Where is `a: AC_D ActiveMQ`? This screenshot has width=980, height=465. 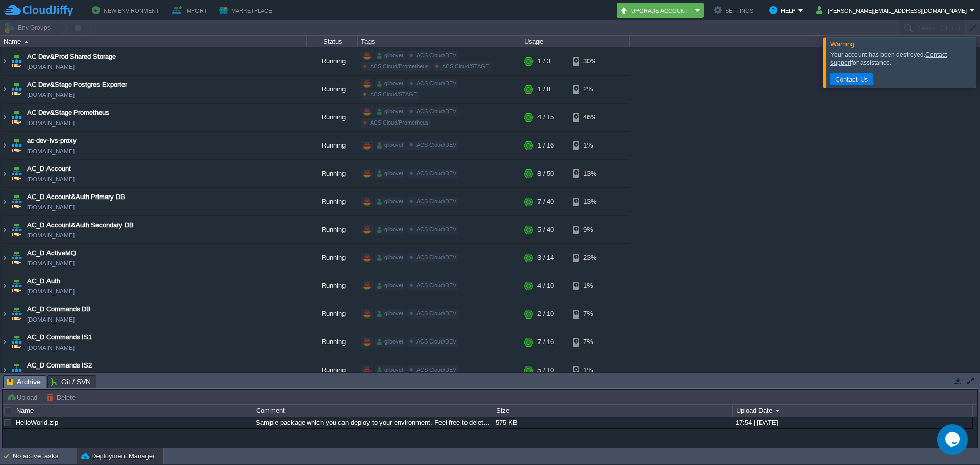 a: AC_D ActiveMQ is located at coordinates (52, 253).